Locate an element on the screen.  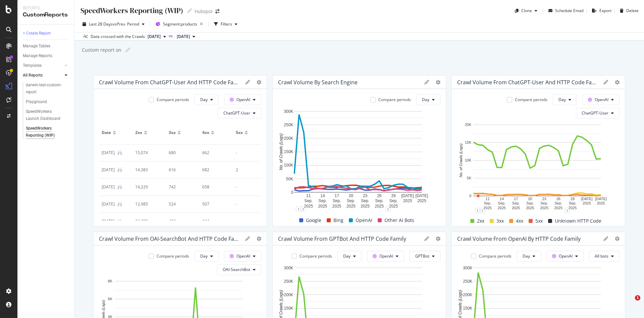
span: Unknown HTTP Code is located at coordinates (578, 221).